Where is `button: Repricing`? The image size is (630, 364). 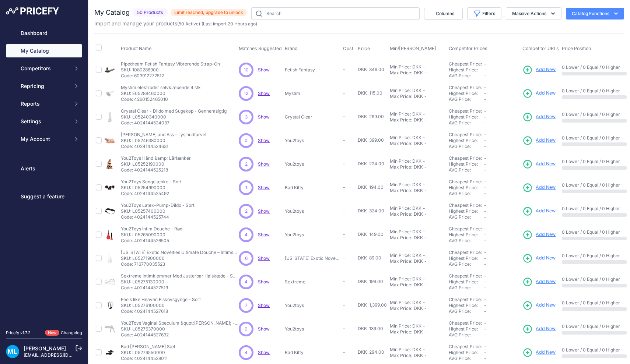 button: Repricing is located at coordinates (44, 86).